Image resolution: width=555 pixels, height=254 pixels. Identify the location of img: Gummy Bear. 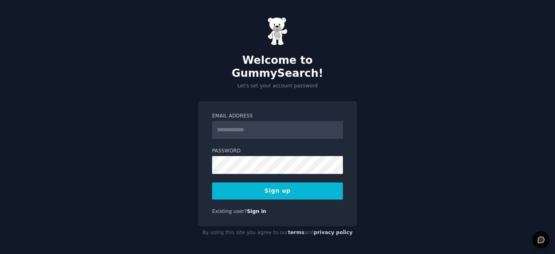
(277, 31).